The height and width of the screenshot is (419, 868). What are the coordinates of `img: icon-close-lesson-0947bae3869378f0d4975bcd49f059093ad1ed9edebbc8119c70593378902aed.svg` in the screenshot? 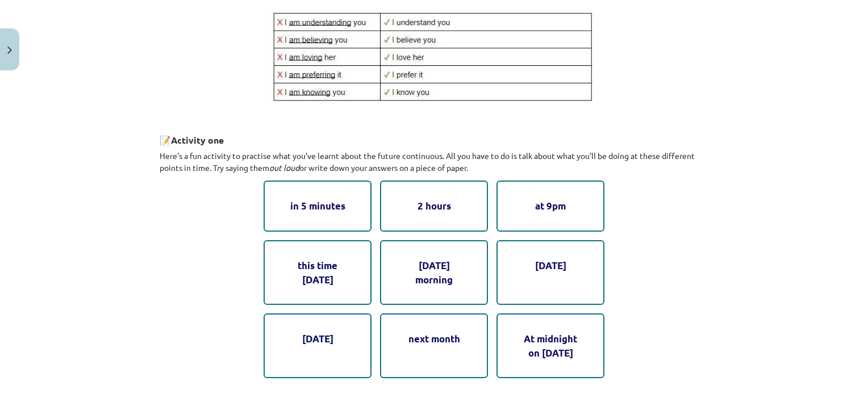 It's located at (10, 50).